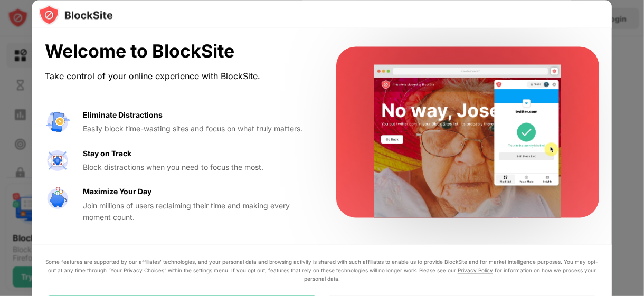 The width and height of the screenshot is (644, 296). Describe the element at coordinates (178, 52) in the screenshot. I see `div: Welcome to BlockSite` at that location.